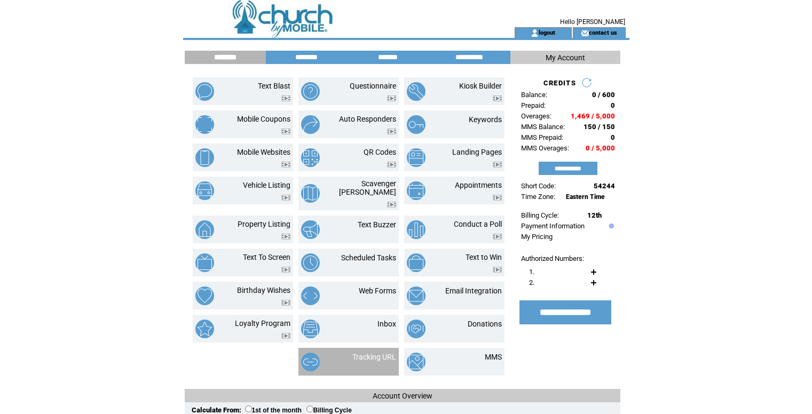  I want to click on span: 150 / 150, so click(599, 126).